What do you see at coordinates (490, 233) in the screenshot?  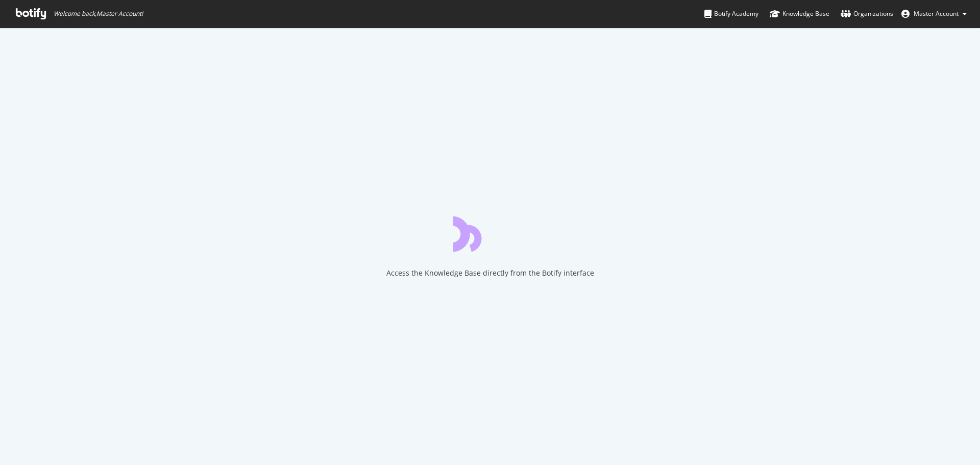 I see `div: animation` at bounding box center [490, 233].